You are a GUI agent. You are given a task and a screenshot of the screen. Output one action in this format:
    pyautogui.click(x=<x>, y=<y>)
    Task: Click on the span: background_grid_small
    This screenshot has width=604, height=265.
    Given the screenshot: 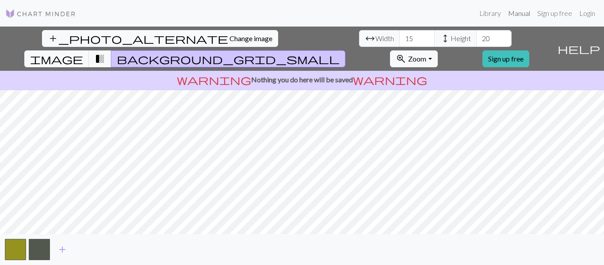 What is the action you would take?
    pyautogui.click(x=228, y=59)
    